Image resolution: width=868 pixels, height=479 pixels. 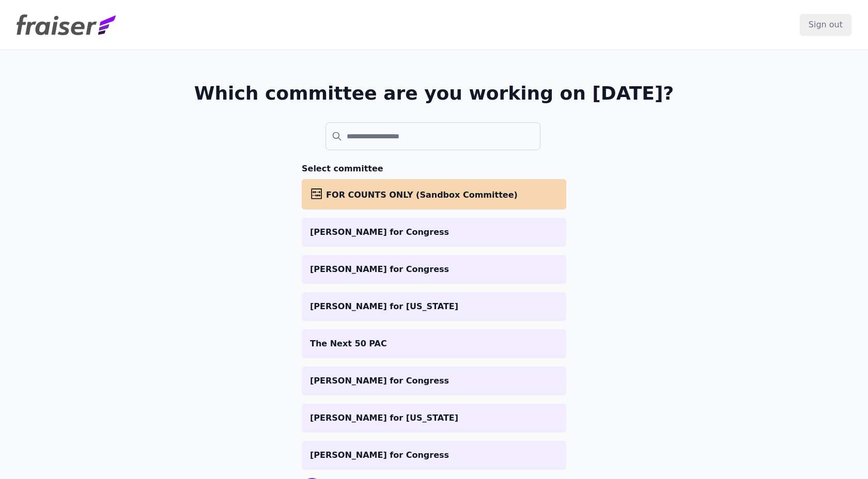 What do you see at coordinates (421, 194) in the screenshot?
I see `span: FOR COUNTS ONLY (Sandbox Committee)` at bounding box center [421, 194].